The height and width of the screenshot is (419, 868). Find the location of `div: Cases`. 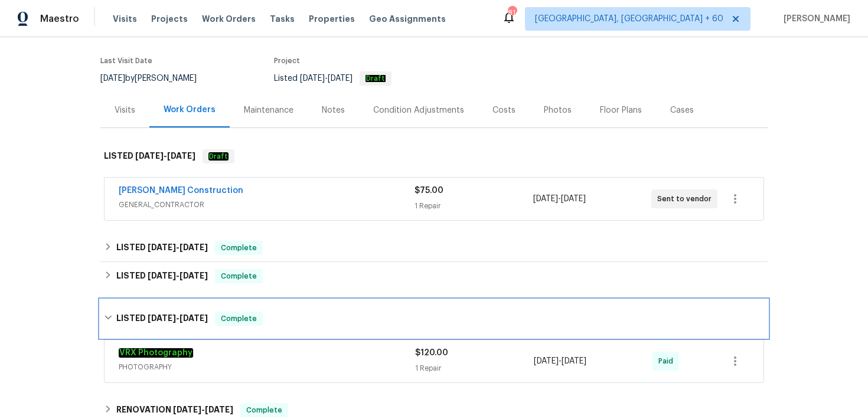

div: Cases is located at coordinates (681, 111).